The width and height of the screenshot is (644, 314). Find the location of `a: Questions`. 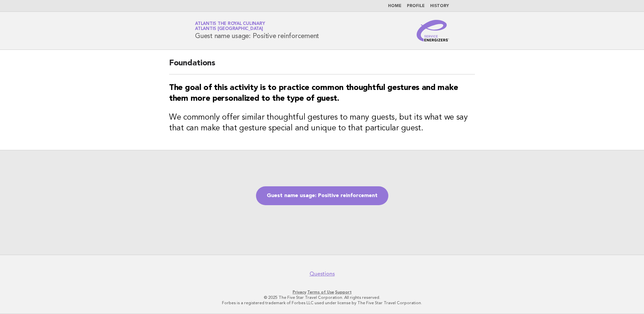

a: Questions is located at coordinates (322, 274).